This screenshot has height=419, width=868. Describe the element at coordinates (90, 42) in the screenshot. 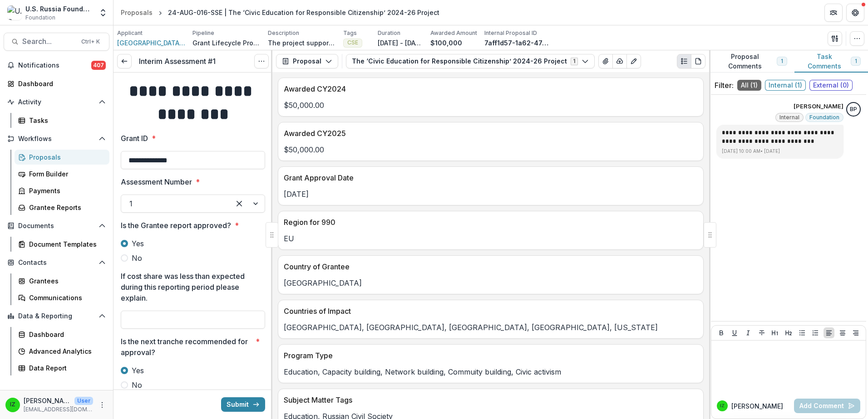

I see `div: Ctrl + K` at that location.